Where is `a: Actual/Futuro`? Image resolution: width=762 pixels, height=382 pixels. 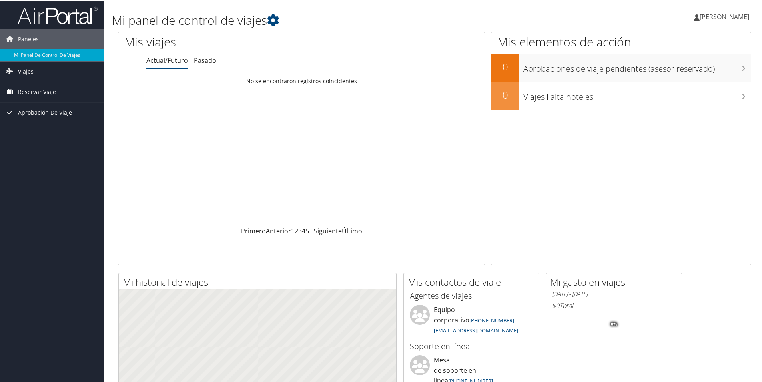
a: Actual/Futuro is located at coordinates (167, 60).